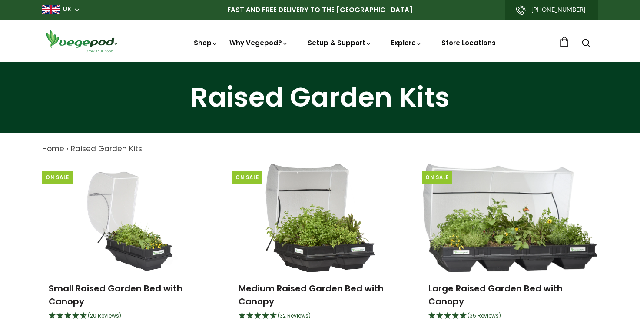  What do you see at coordinates (468, 43) in the screenshot?
I see `a: Store Locations` at bounding box center [468, 43].